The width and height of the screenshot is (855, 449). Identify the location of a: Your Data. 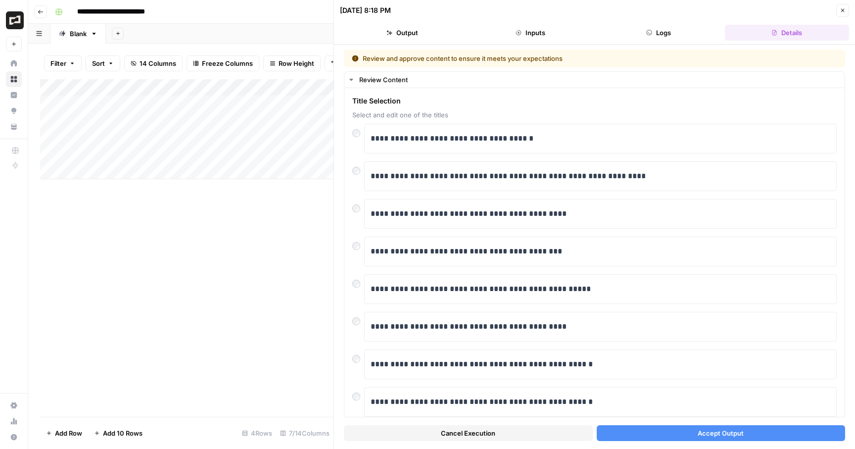
(14, 127).